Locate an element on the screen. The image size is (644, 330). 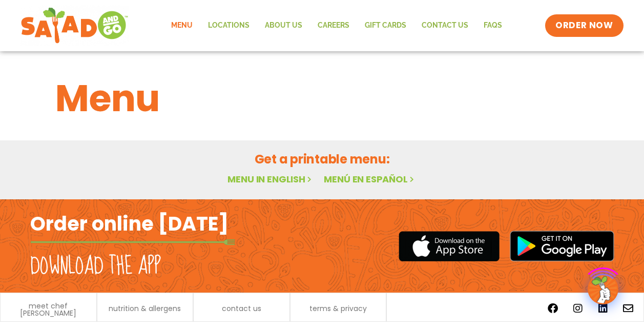
a: Menu is located at coordinates (182, 26).